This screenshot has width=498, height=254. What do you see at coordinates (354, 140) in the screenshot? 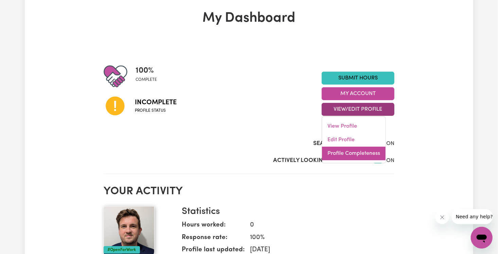
I see `div: View/Edit Profile` at bounding box center [354, 140].